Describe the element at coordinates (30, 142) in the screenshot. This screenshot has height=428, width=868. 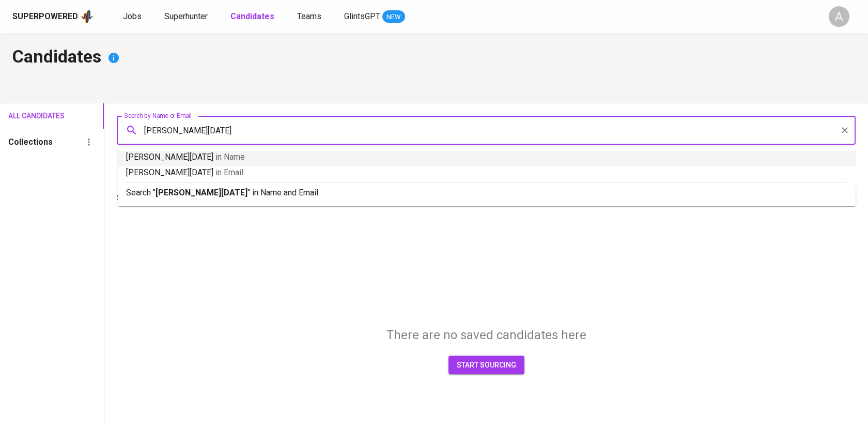
I see `h6: Collections` at that location.